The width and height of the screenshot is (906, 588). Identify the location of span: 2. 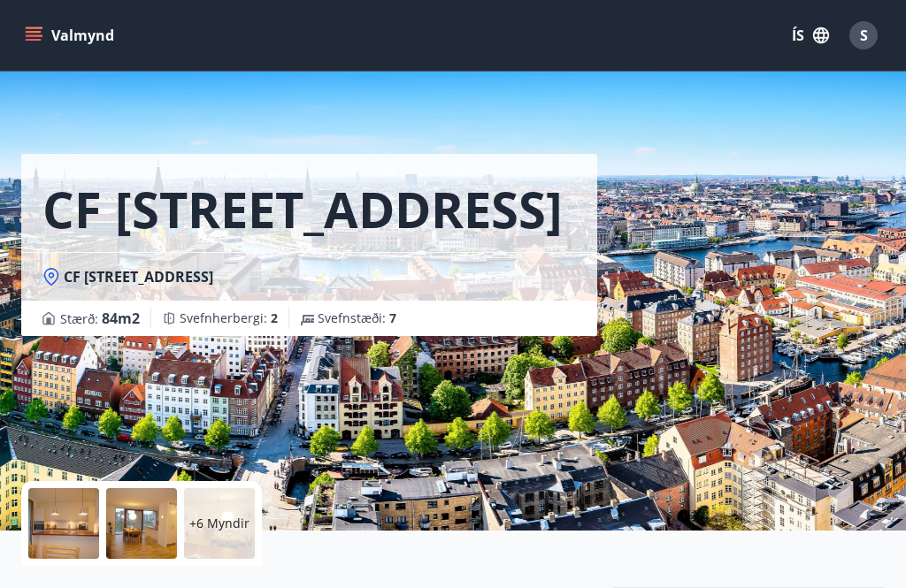
(274, 317).